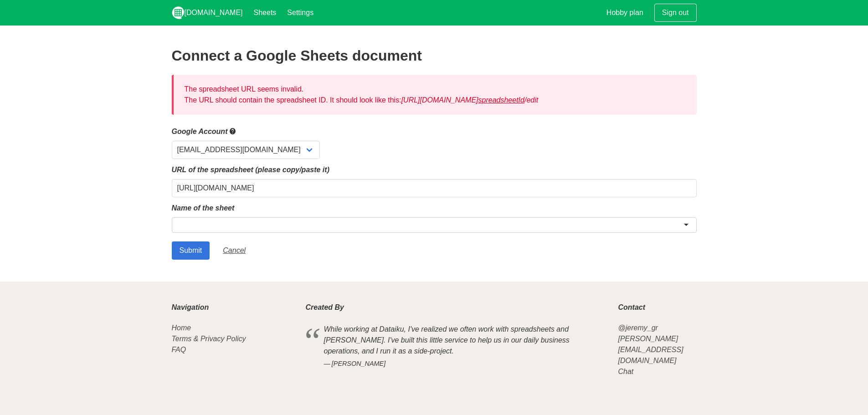 Image resolution: width=868 pixels, height=415 pixels. What do you see at coordinates (234, 307) in the screenshot?
I see `p: Navigation` at bounding box center [234, 307].